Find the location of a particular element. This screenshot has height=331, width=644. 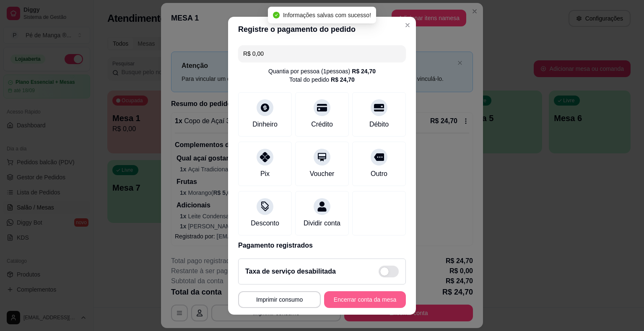

div: Pix is located at coordinates (265, 174).